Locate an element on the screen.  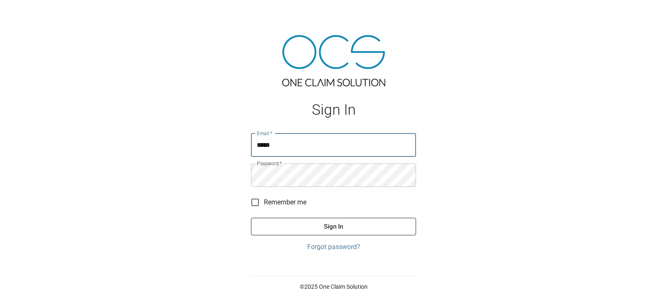
h1: Sign In is located at coordinates (333, 110).